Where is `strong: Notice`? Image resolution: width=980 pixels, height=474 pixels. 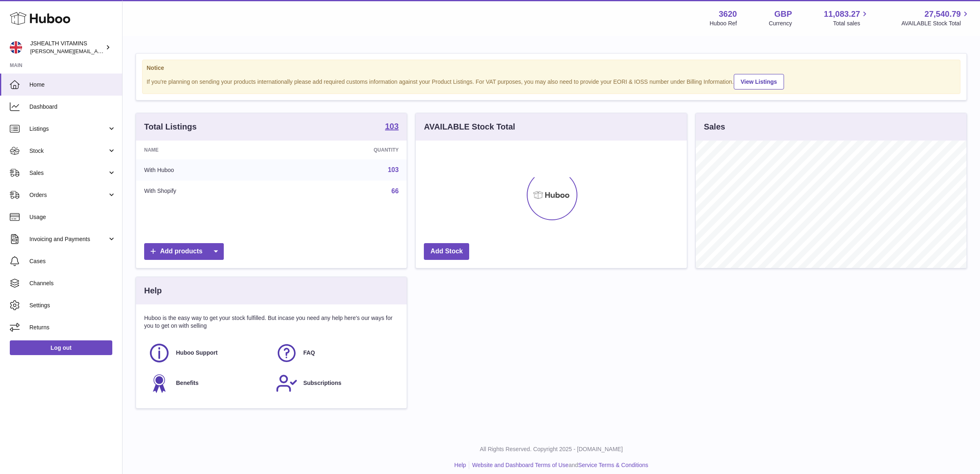
strong: Notice is located at coordinates (551, 68).